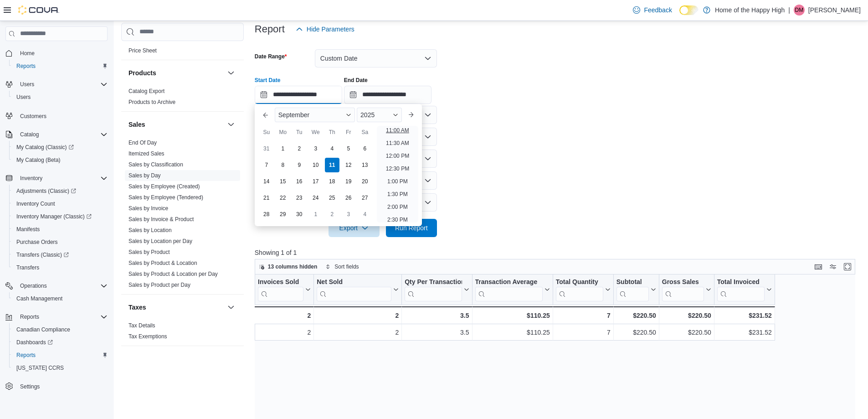  Describe the element at coordinates (316, 132) in the screenshot. I see `div: We` at that location.